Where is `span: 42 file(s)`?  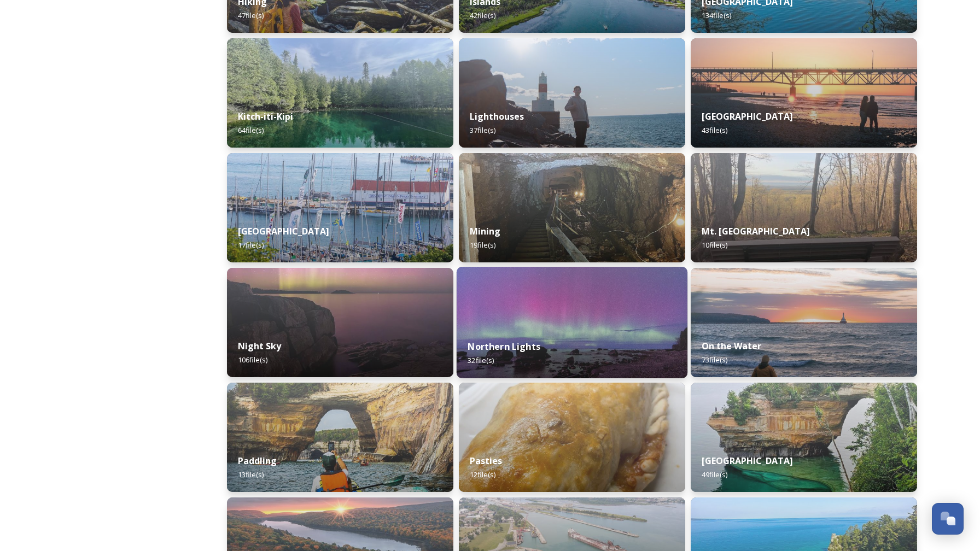 span: 42 file(s) is located at coordinates (482, 15).